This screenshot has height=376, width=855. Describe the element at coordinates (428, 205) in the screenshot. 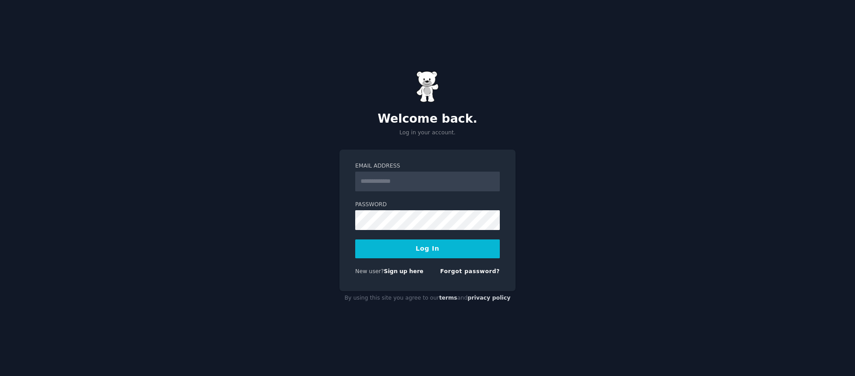

I see `label: Password` at that location.